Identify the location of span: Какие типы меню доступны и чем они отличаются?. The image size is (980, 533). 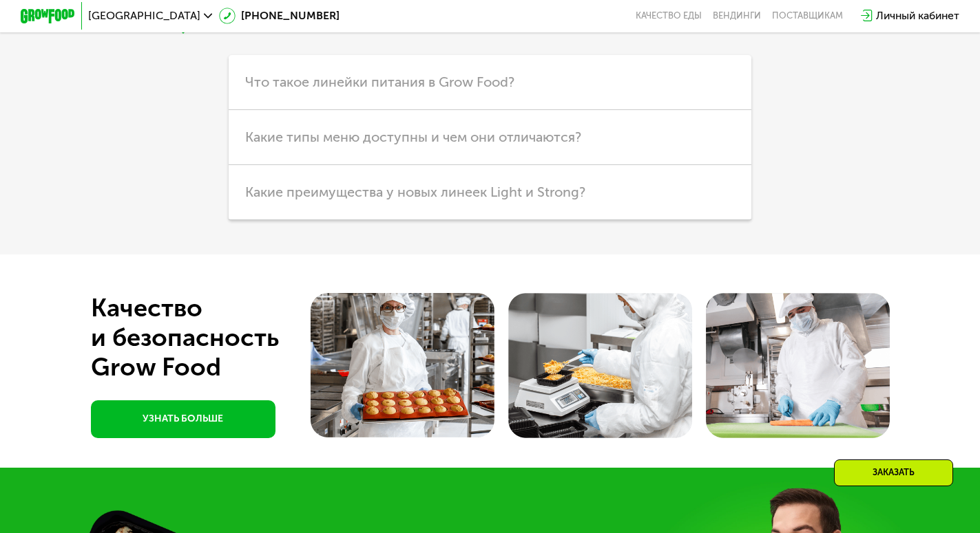
(413, 137).